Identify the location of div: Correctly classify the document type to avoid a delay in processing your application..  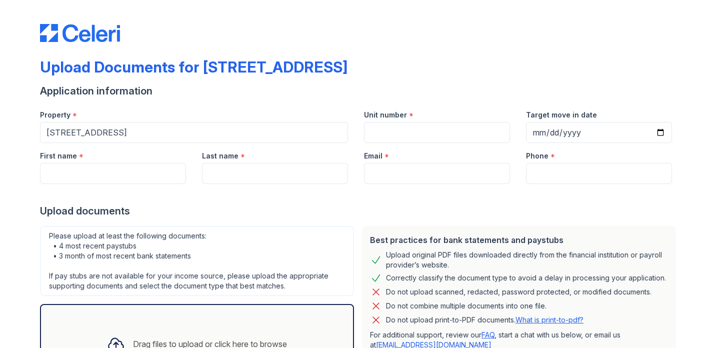
(526, 278).